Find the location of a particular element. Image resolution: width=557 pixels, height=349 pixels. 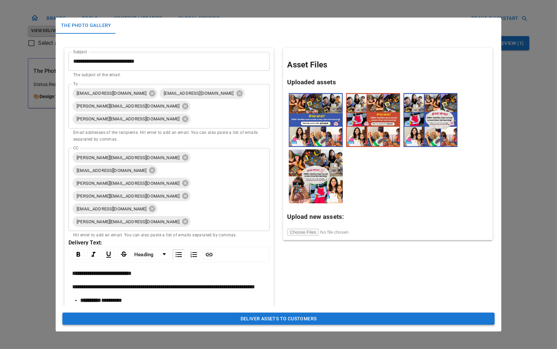

h3: Upload new assets: is located at coordinates (388, 217).